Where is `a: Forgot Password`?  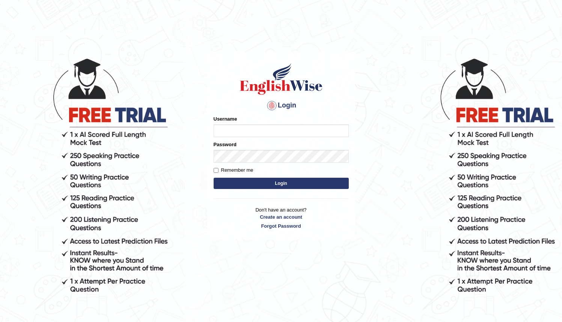 a: Forgot Password is located at coordinates (281, 226).